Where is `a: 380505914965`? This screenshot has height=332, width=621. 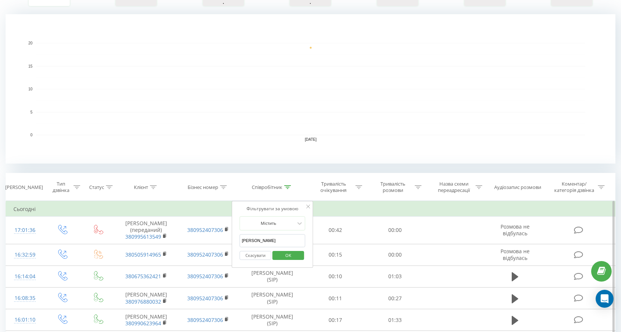 a: 380505914965 is located at coordinates (143, 254).